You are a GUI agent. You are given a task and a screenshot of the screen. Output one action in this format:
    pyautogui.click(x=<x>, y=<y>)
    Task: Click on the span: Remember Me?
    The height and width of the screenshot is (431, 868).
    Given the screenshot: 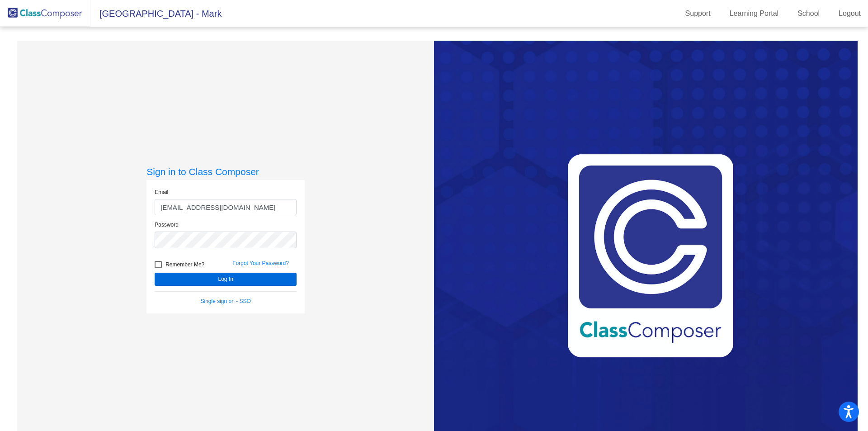 What is the action you would take?
    pyautogui.click(x=185, y=264)
    